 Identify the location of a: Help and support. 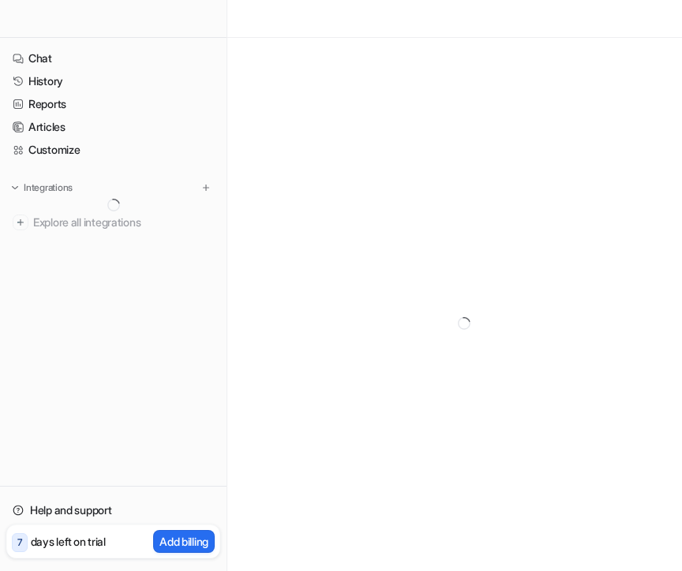
(113, 511).